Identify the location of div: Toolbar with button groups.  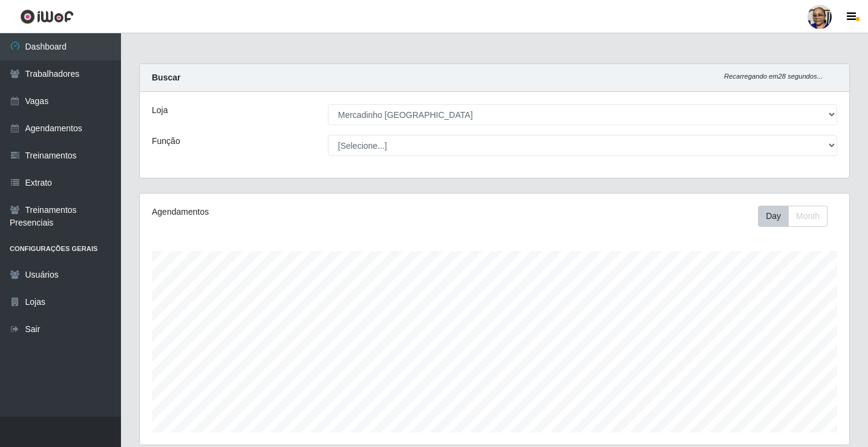
(798, 216).